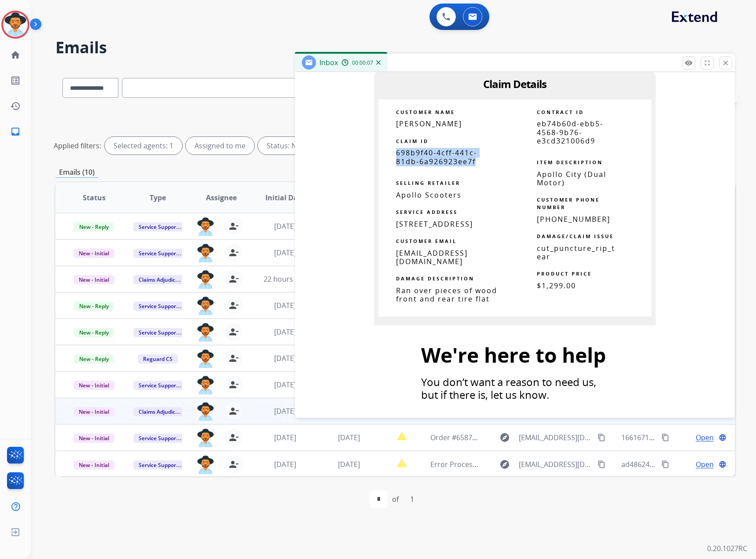  Describe the element at coordinates (76, 172) in the screenshot. I see `p: Emails (10)` at that location.